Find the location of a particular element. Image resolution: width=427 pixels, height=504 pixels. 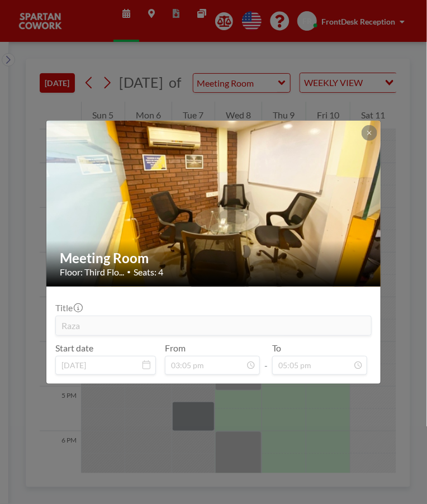

label: Title is located at coordinates (68, 308).